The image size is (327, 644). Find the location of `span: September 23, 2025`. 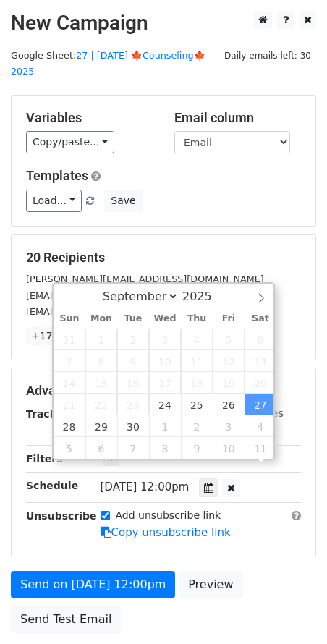

span: September 23, 2025 is located at coordinates (133, 405).